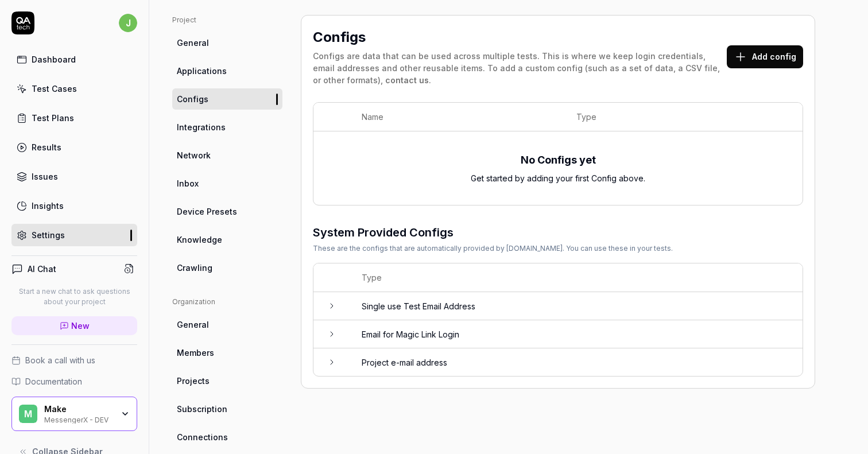 The image size is (868, 454). What do you see at coordinates (54, 59) in the screenshot?
I see `div: Dashboard` at bounding box center [54, 59].